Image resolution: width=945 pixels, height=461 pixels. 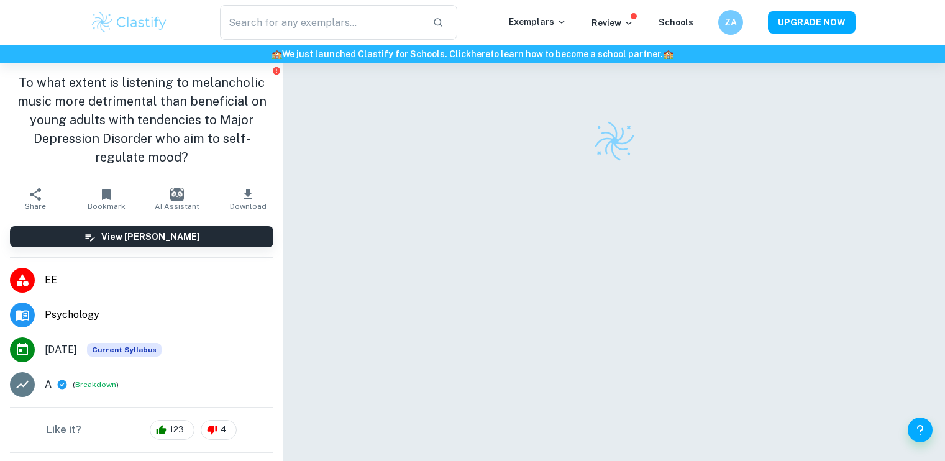 What do you see at coordinates (920, 430) in the screenshot?
I see `button: Help and Feedback` at bounding box center [920, 430].